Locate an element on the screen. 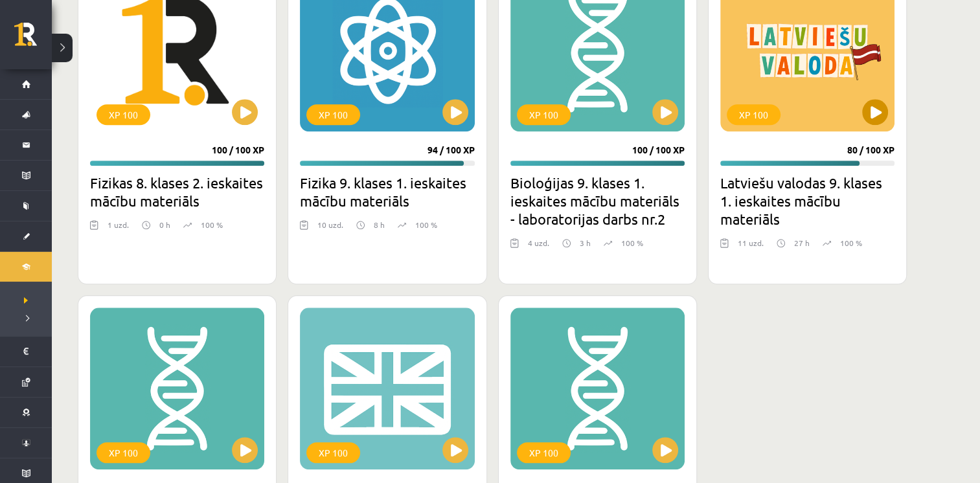 The image size is (980, 483). p: 8 h is located at coordinates (379, 225).